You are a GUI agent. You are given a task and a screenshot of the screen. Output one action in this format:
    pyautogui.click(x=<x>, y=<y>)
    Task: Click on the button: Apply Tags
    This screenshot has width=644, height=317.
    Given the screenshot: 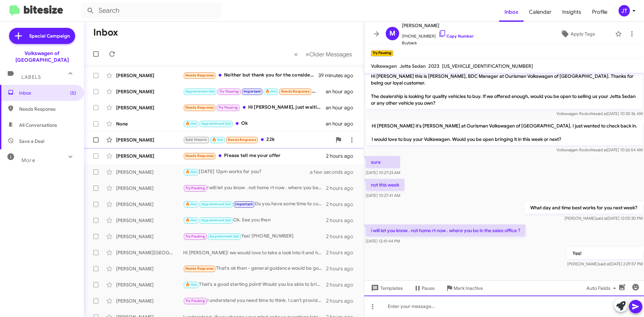 What is the action you would take?
    pyautogui.click(x=577, y=34)
    